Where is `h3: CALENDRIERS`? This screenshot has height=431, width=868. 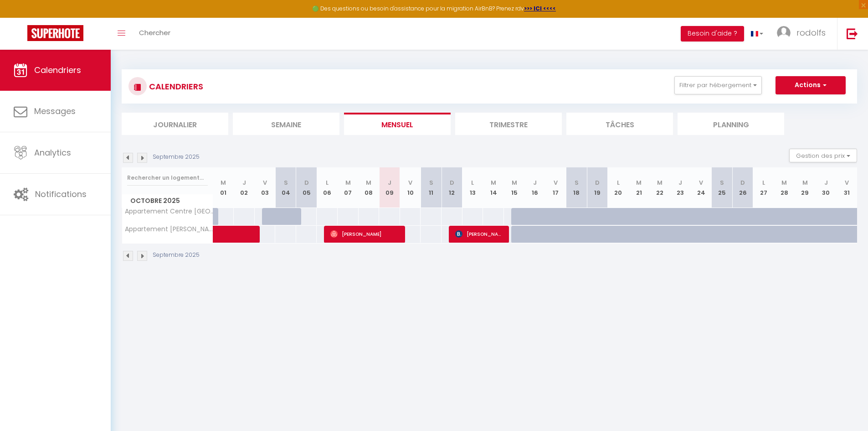 h3: CALENDRIERS is located at coordinates (175, 86).